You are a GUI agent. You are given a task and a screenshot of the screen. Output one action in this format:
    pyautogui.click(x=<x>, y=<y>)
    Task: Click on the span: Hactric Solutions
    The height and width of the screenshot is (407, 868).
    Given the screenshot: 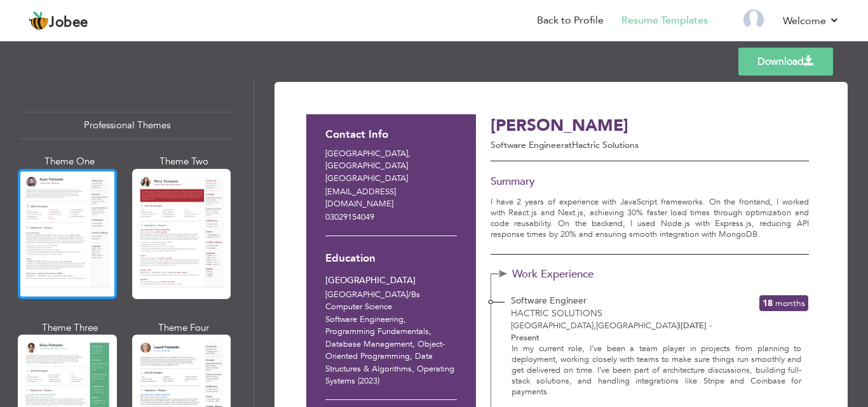 What is the action you would take?
    pyautogui.click(x=557, y=313)
    